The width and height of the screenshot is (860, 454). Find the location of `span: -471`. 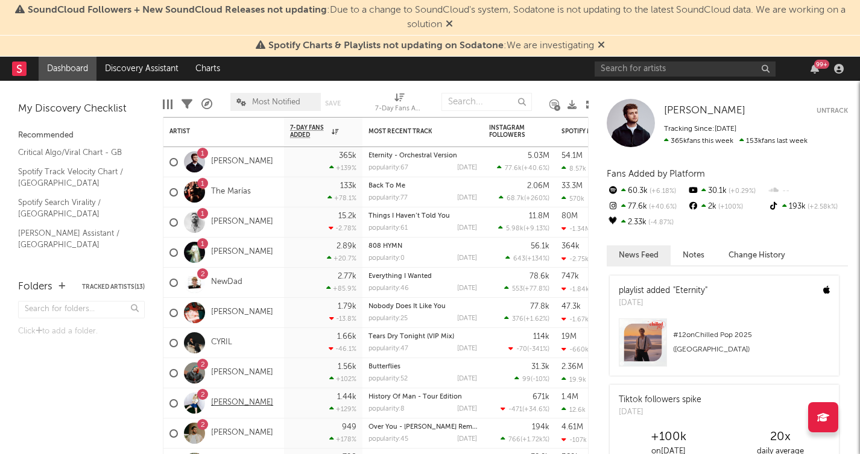

span: -471 is located at coordinates (515, 409).